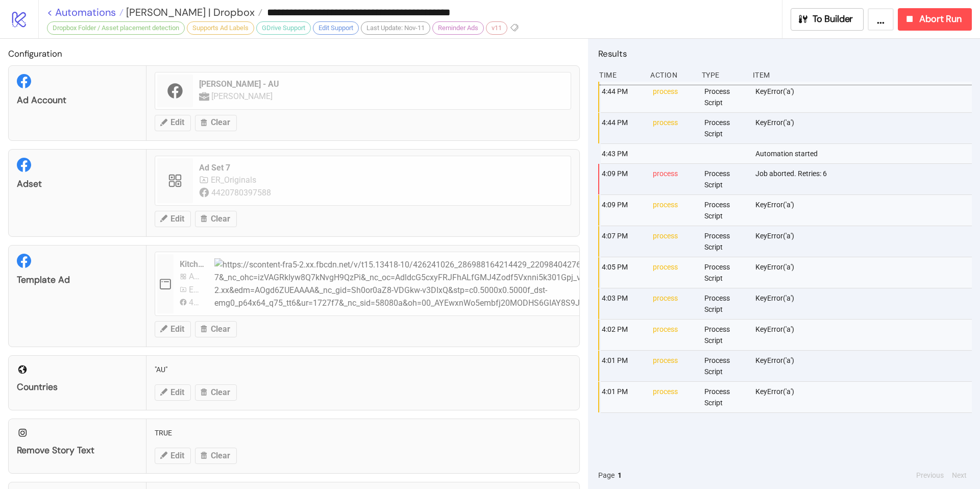 This screenshot has width=980, height=489. I want to click on div: 4:43 PM, so click(622, 154).